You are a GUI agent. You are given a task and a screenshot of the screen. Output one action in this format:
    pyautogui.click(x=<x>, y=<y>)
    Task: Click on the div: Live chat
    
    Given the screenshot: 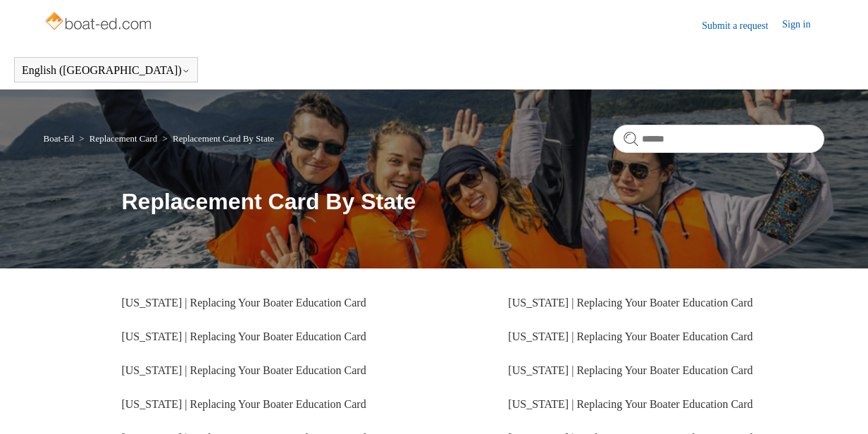 What is the action you would take?
    pyautogui.click(x=839, y=406)
    